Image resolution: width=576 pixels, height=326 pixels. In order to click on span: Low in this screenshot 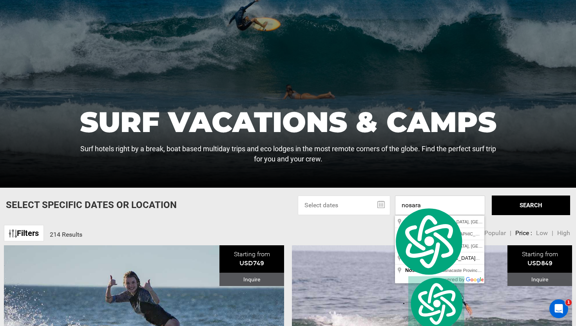, I will do `click(542, 233)`.